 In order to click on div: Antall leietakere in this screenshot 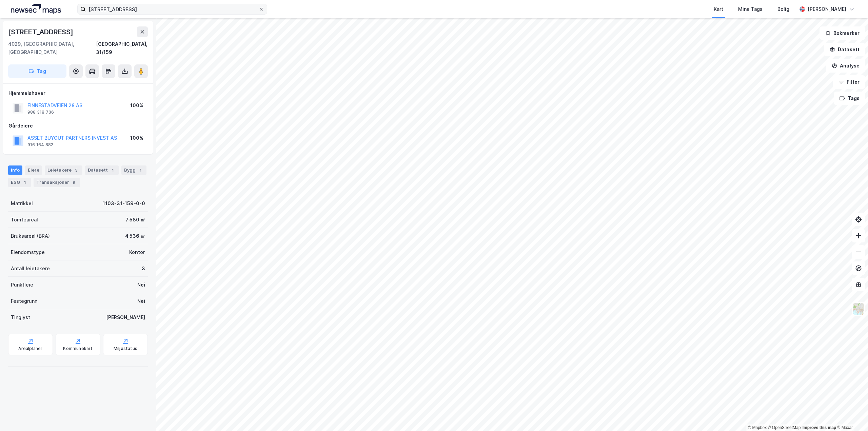, I will do `click(30, 269)`.